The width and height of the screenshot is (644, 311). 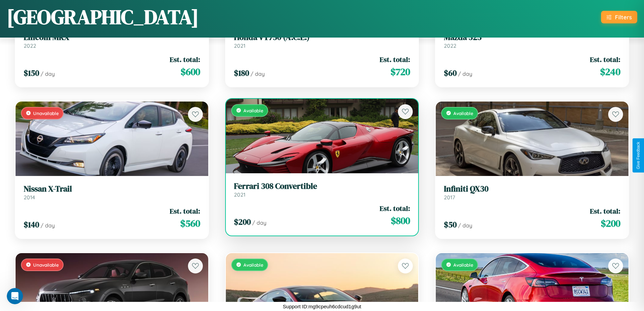 I want to click on span: $ 150, so click(x=31, y=73).